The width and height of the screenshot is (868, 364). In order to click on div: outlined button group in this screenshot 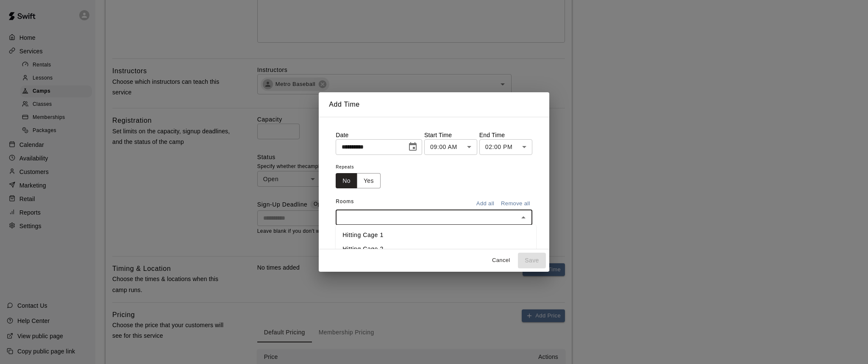, I will do `click(358, 181)`.